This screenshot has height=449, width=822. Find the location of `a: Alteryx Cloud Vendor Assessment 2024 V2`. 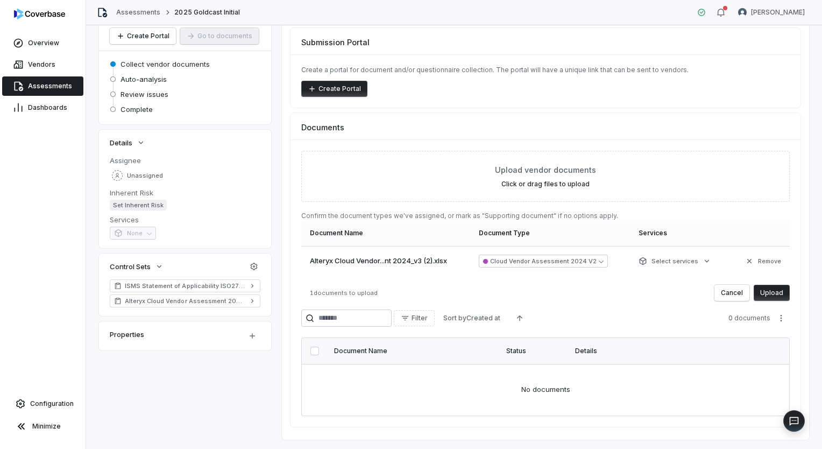

a: Alteryx Cloud Vendor Assessment 2024 V2 is located at coordinates (185, 301).